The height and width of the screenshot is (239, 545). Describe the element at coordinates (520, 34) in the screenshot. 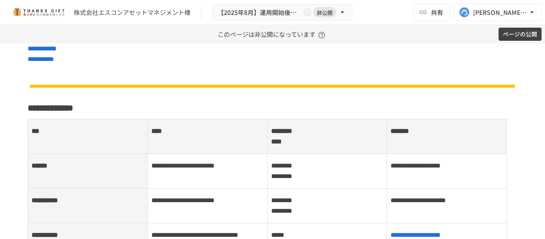

I see `button: ページの公開` at that location.